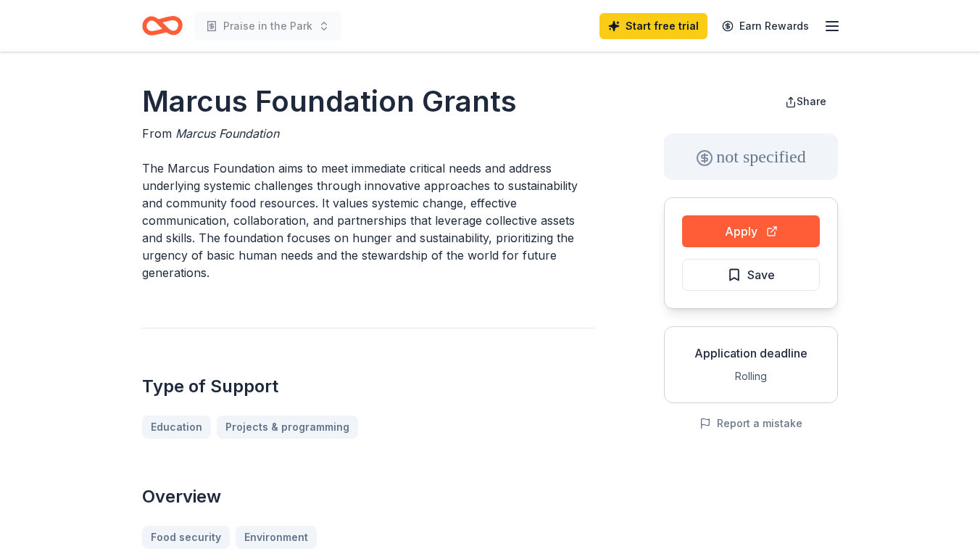 This screenshot has width=980, height=554. I want to click on div: From, so click(368, 133).